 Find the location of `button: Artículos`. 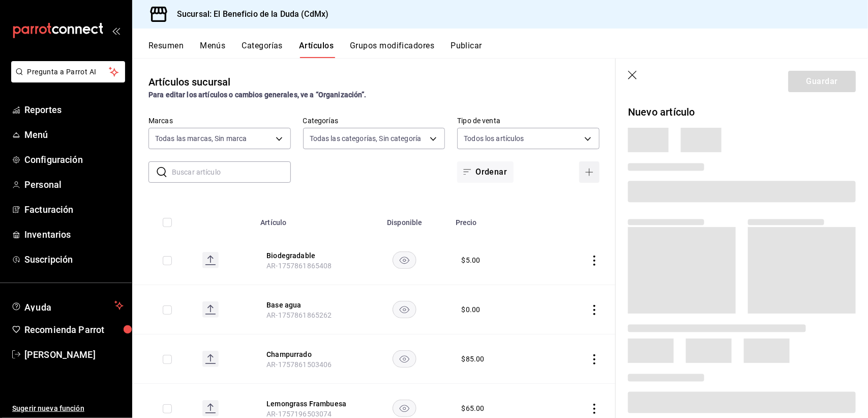

button: Artículos is located at coordinates (316, 49).